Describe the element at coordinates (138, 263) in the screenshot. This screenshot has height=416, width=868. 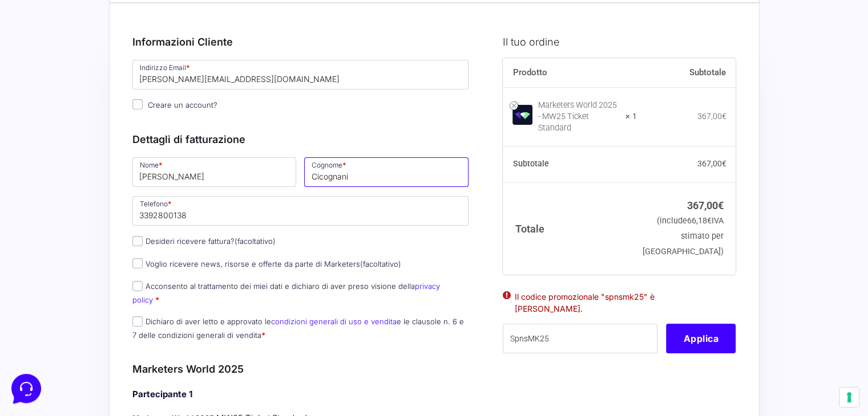
I see `input: Voglio ricevere news, risorse e offerte da parte di Marketers(facoltativo)` at that location.